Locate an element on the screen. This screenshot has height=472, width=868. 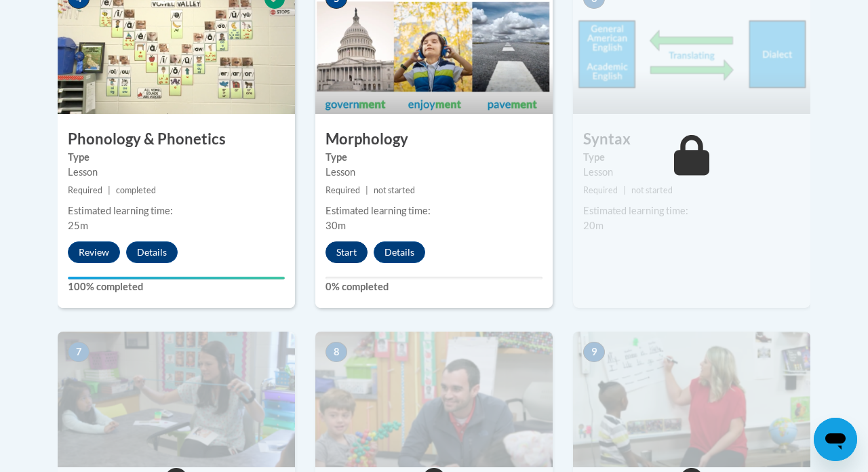
span: 8 is located at coordinates (336, 351).